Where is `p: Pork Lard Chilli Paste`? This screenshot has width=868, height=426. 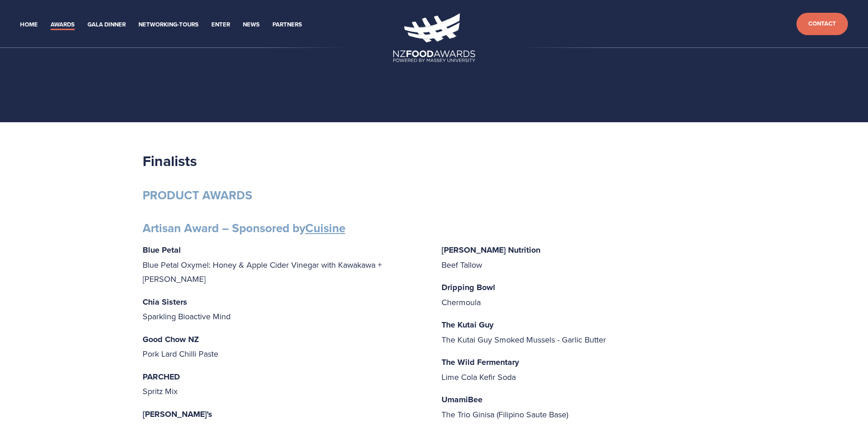
p: Pork Lard Chilli Paste is located at coordinates (284, 347).